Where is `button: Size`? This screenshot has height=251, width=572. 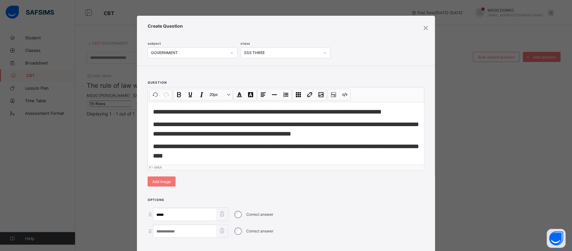 button: Size is located at coordinates (220, 95).